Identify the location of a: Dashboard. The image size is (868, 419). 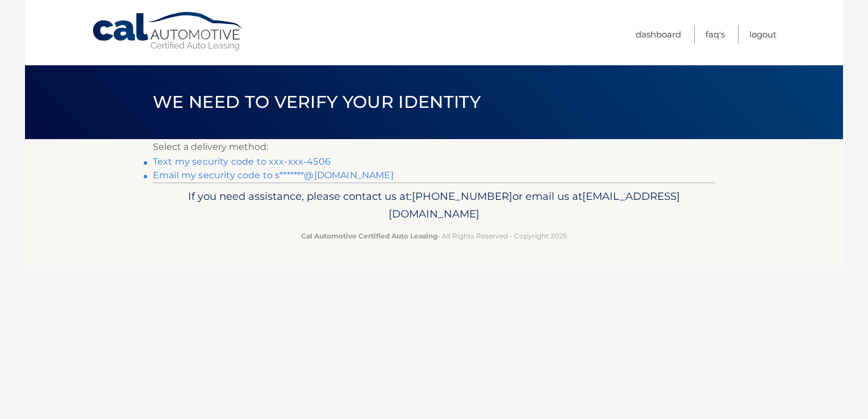
(658, 34).